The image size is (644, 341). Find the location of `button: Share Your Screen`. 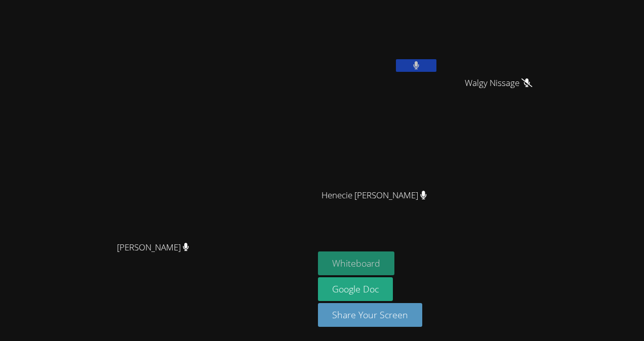

button: Share Your Screen is located at coordinates (371, 314).